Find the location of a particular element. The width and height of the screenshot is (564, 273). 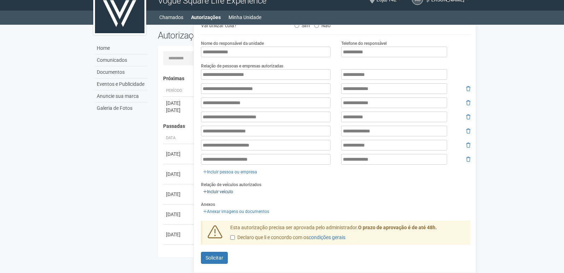

a: Anexar imagens ou documentos is located at coordinates (236, 212).